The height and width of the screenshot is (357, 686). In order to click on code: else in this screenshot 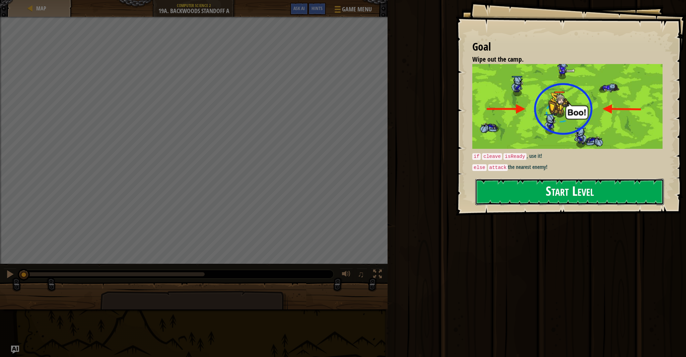, I will do `click(480, 168)`.